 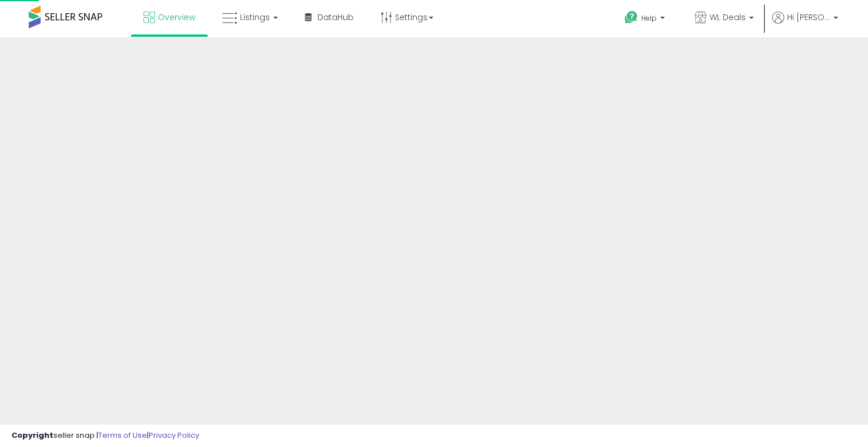 What do you see at coordinates (649, 18) in the screenshot?
I see `span: Help` at bounding box center [649, 18].